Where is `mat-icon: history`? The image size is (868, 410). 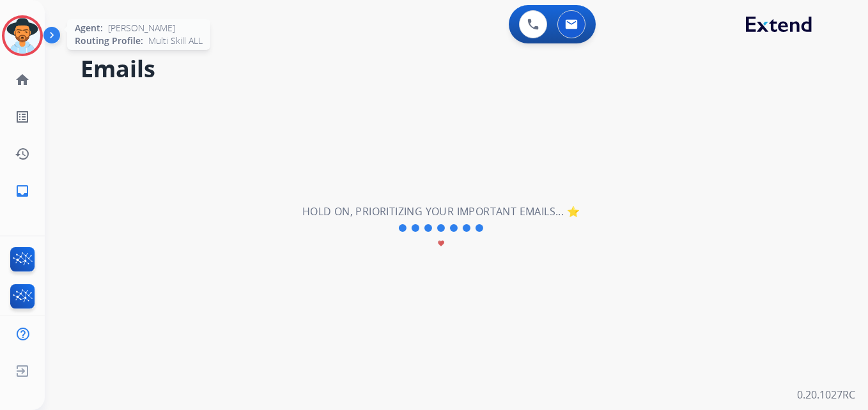
mat-icon: history is located at coordinates (22, 154).